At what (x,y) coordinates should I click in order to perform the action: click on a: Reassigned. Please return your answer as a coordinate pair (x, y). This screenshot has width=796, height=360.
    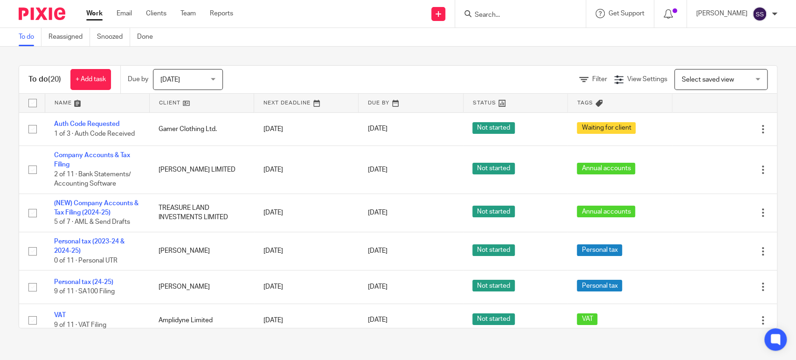
    Looking at the image, I should click on (69, 37).